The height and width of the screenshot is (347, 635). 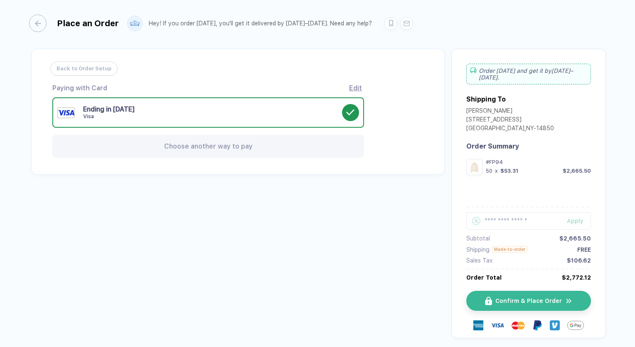 I want to click on img: 1758124205646ysbbw_nt_front.png, so click(x=475, y=167).